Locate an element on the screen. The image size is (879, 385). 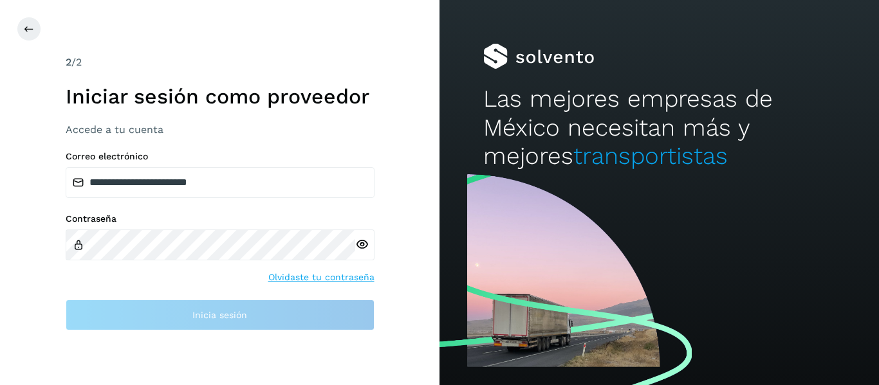
div: /2 is located at coordinates (220, 62).